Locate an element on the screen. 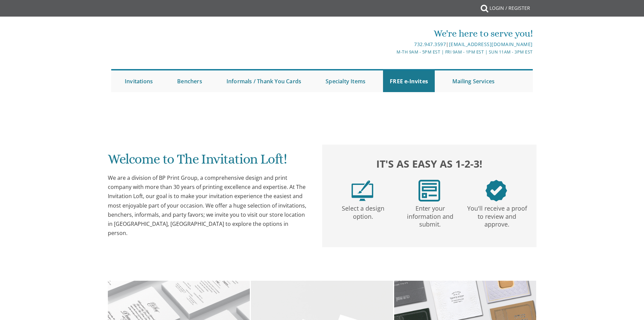 The image size is (644, 320). div: We're here to serve you! is located at coordinates (392, 34).